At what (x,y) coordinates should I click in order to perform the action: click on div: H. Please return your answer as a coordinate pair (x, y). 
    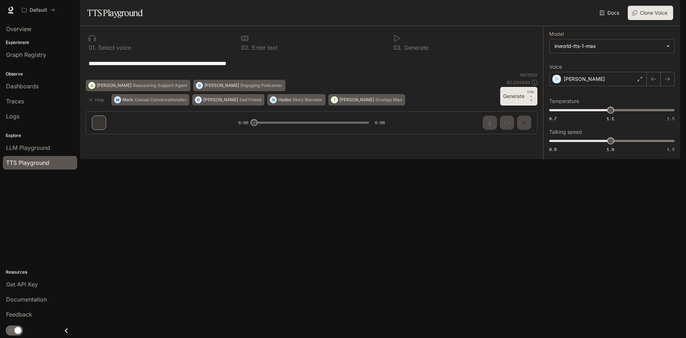
    Looking at the image, I should click on (273, 100).